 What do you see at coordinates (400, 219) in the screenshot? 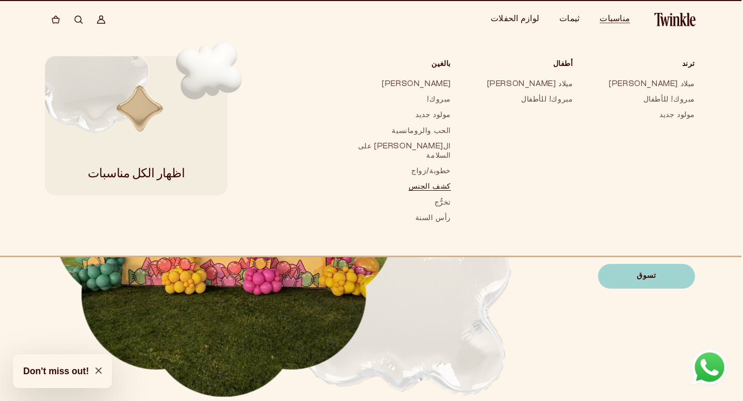
I see `a: رأس السنة` at bounding box center [400, 219].